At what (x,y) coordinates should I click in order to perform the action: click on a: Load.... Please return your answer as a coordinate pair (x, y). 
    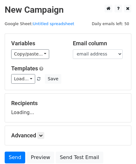
    Looking at the image, I should click on (23, 79).